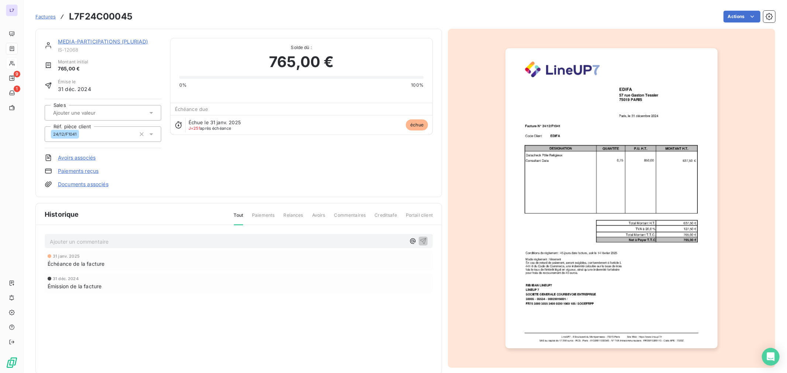 This screenshot has width=787, height=373. Describe the element at coordinates (78, 171) in the screenshot. I see `a: Paiements reçus` at that location.